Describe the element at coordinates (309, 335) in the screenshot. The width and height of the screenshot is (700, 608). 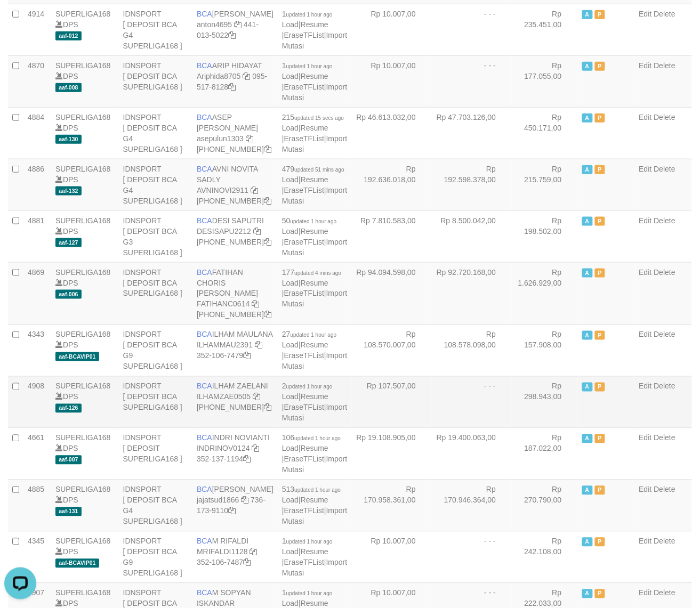
I see `span: 27` at that location.